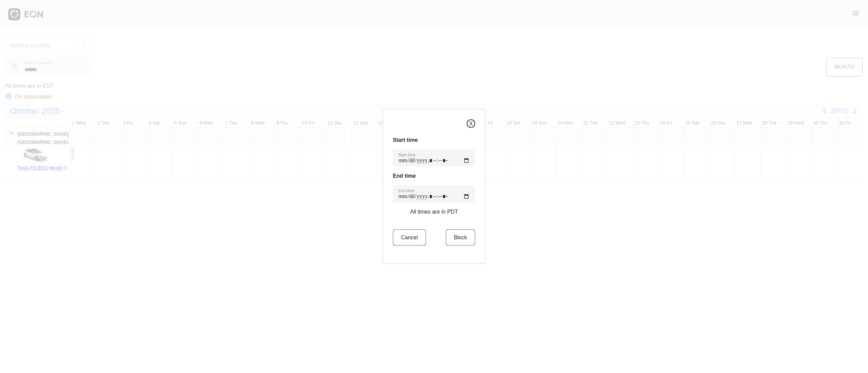 This screenshot has width=868, height=373. What do you see at coordinates (460, 238) in the screenshot?
I see `button: Block` at bounding box center [460, 238].